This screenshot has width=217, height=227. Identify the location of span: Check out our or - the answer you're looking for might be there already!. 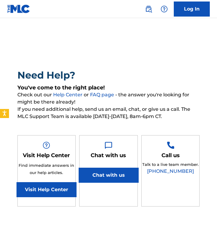
(109, 98).